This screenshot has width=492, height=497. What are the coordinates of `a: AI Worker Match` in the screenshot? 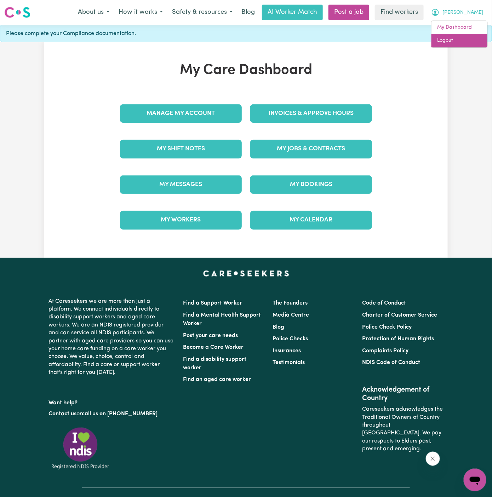 It's located at (292, 12).